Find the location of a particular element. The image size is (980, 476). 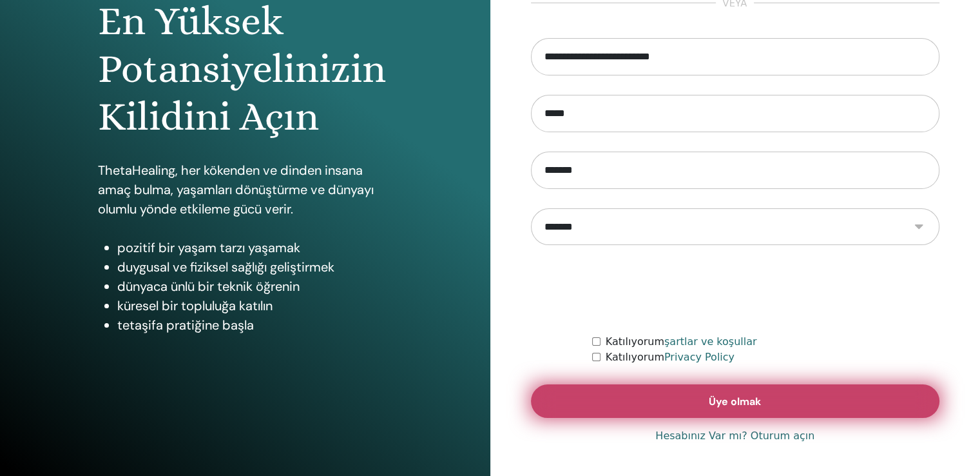

span: Üye olmak is located at coordinates (734, 401).